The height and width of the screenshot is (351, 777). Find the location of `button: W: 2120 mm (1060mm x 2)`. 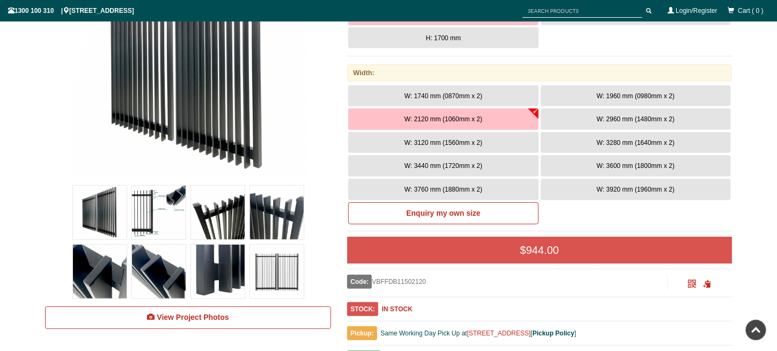

button: W: 2120 mm (1060mm x 2) is located at coordinates (443, 119).